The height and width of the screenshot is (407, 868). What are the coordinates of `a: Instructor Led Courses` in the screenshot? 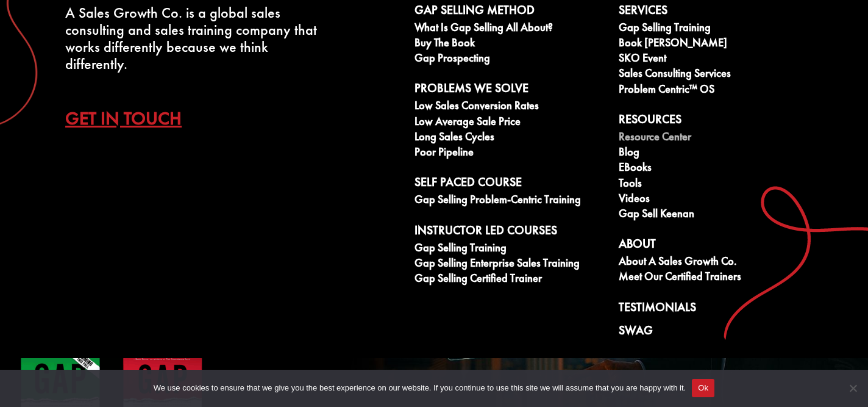 It's located at (510, 233).